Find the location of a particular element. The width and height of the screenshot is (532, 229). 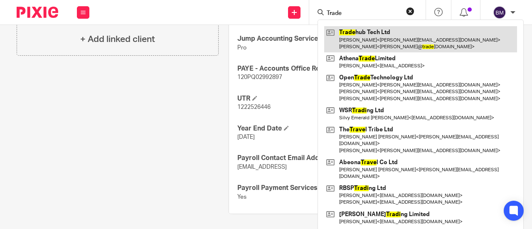

span: 120PQ02992897 is located at coordinates (260, 77).